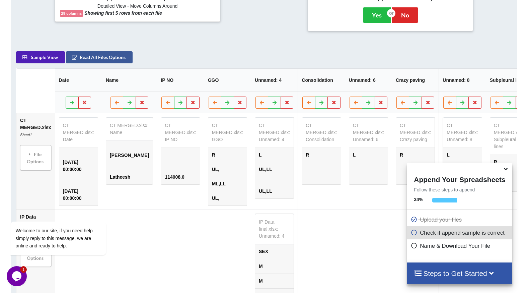 The height and width of the screenshot is (293, 528). What do you see at coordinates (26, 135) in the screenshot?
I see `i: Sheet1` at bounding box center [26, 135].